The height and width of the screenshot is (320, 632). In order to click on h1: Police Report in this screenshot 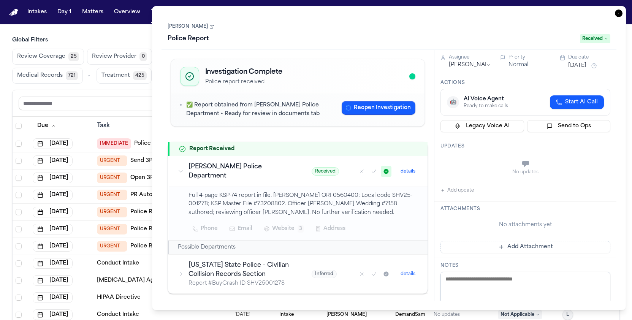, I will do `click(188, 39)`.